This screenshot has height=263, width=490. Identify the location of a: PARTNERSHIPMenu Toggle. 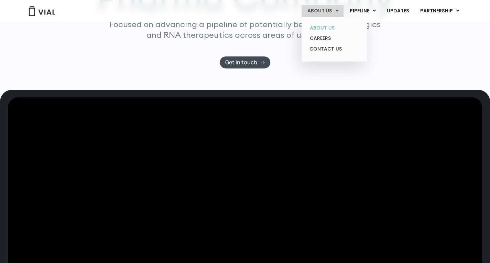
(439, 11).